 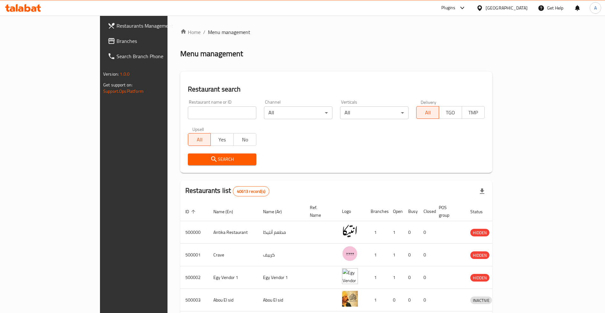 I want to click on th: Closed, so click(x=426, y=212).